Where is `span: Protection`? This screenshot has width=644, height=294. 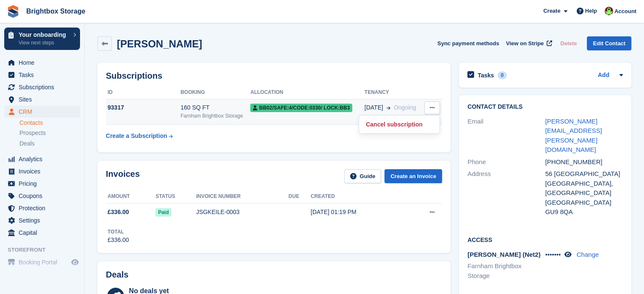 span: Protection is located at coordinates (44, 208).